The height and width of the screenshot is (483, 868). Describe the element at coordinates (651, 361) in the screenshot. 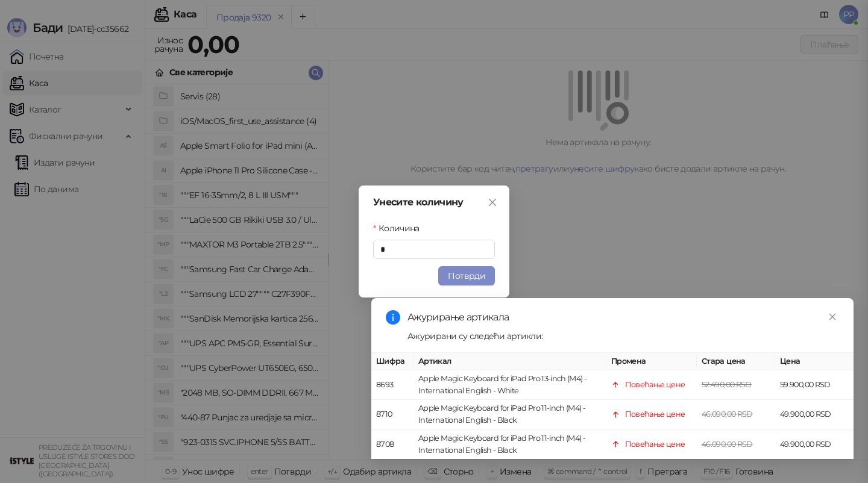

I see `th: Промена` at that location.